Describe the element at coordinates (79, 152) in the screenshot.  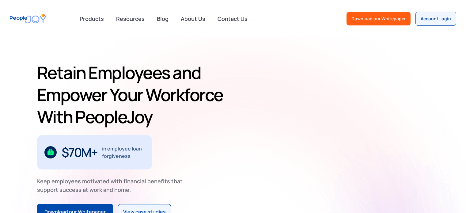
I see `div: $70M+` at that location.